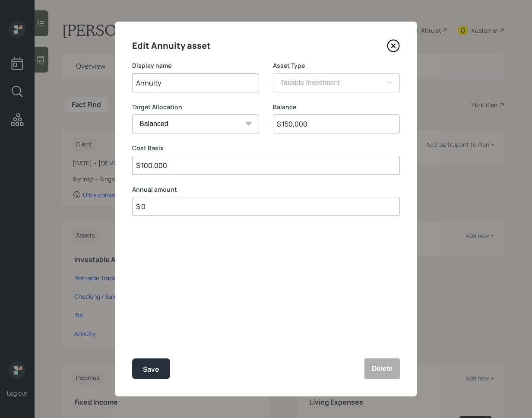 This screenshot has width=532, height=418. What do you see at coordinates (336, 107) in the screenshot?
I see `label: Balance` at bounding box center [336, 107].